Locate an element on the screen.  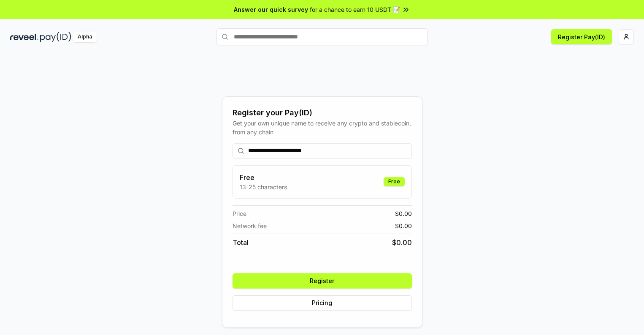
div: Alpha is located at coordinates (85, 37).